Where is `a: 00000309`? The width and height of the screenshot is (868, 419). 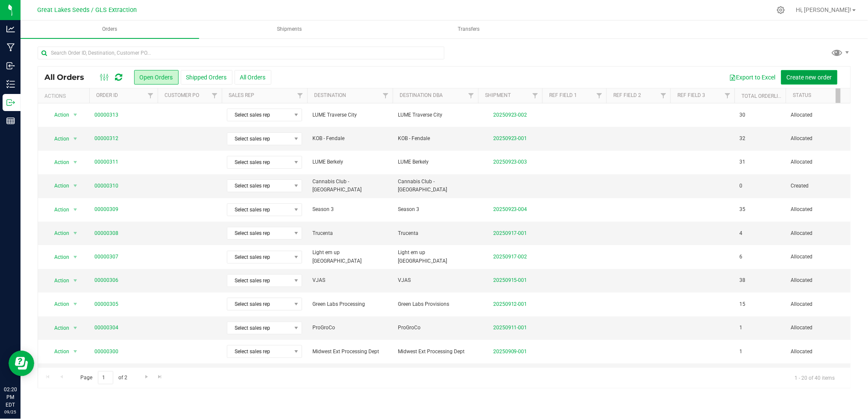 a: 00000309 is located at coordinates (106, 209).